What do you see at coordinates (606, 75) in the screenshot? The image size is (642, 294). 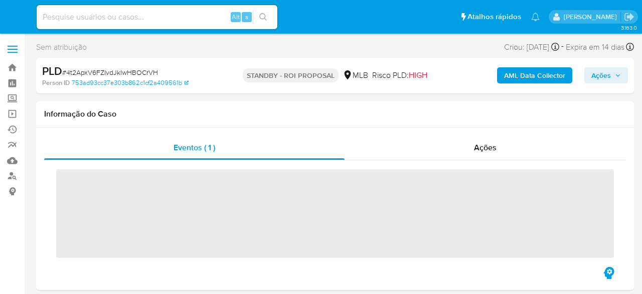 I see `button: Ações` at bounding box center [606, 75].